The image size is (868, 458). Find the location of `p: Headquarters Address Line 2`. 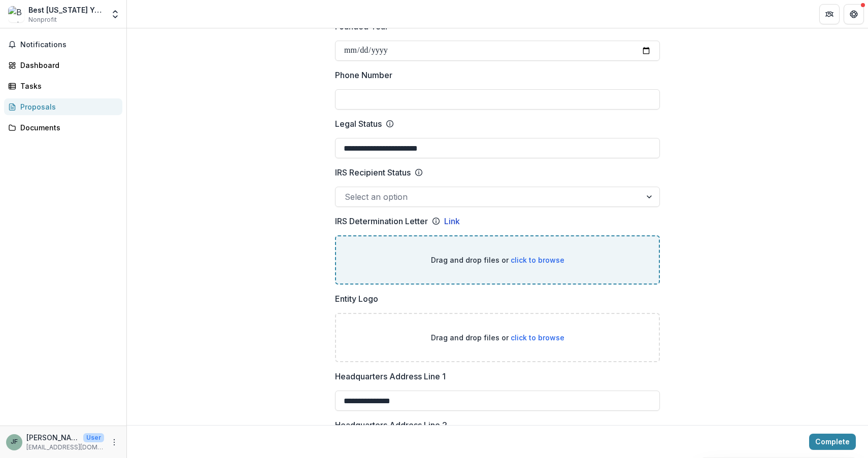

p: Headquarters Address Line 2 is located at coordinates (391, 425).